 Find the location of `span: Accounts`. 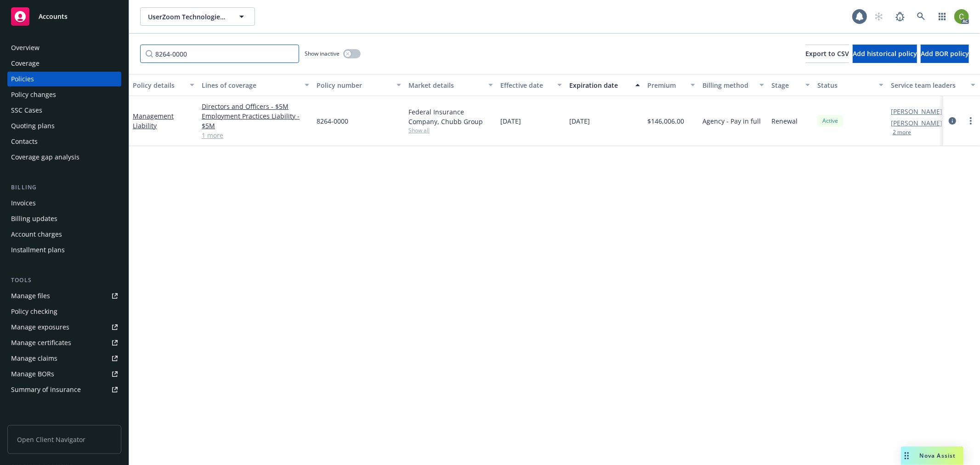

span: Accounts is located at coordinates (53, 16).